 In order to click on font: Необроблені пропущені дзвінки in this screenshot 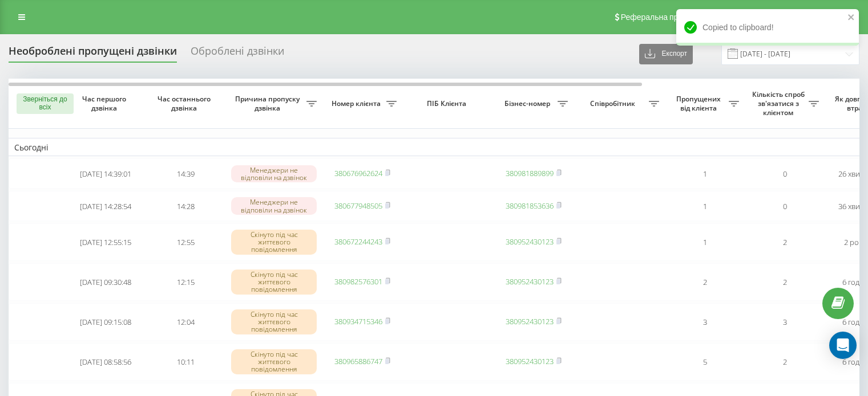, I will do `click(93, 50)`.